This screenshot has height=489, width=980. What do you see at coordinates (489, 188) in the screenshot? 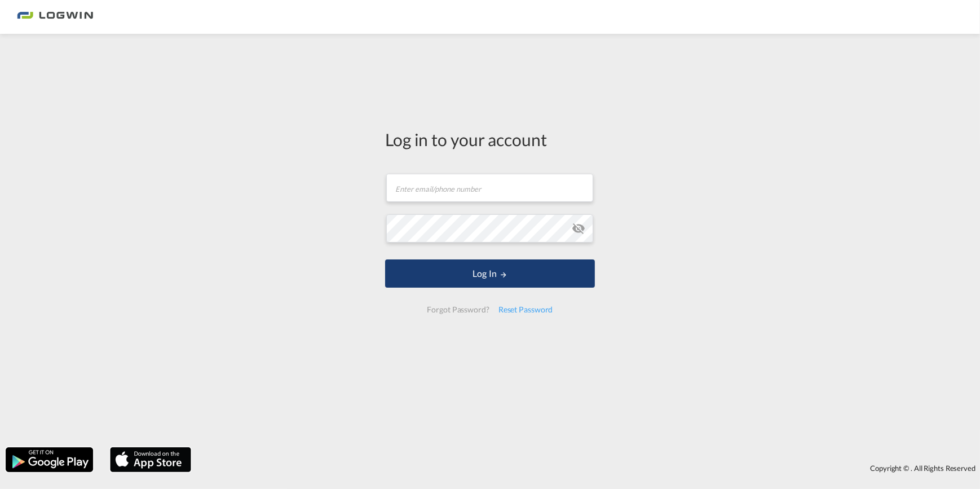
I see `input: Enter email/phone number` at bounding box center [489, 188].